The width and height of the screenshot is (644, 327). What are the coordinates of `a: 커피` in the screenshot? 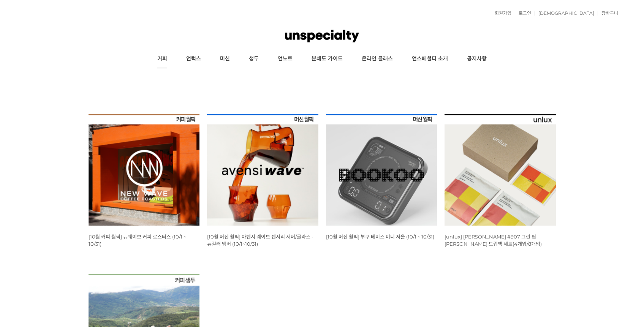 It's located at (162, 59).